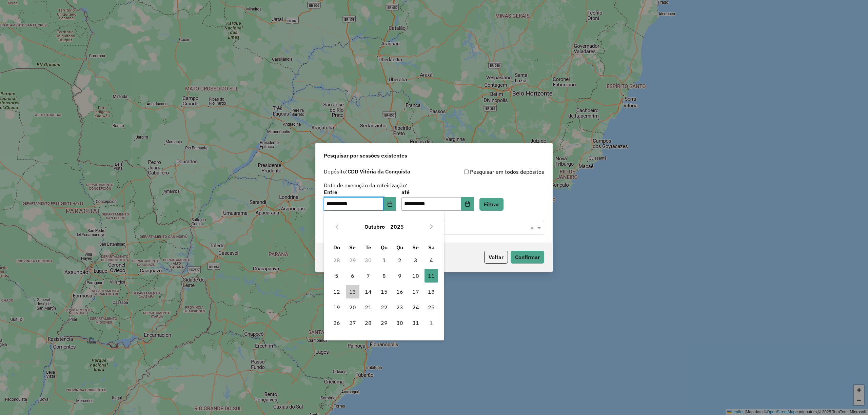  What do you see at coordinates (431, 248) in the screenshot?
I see `span: Sa` at bounding box center [431, 248].